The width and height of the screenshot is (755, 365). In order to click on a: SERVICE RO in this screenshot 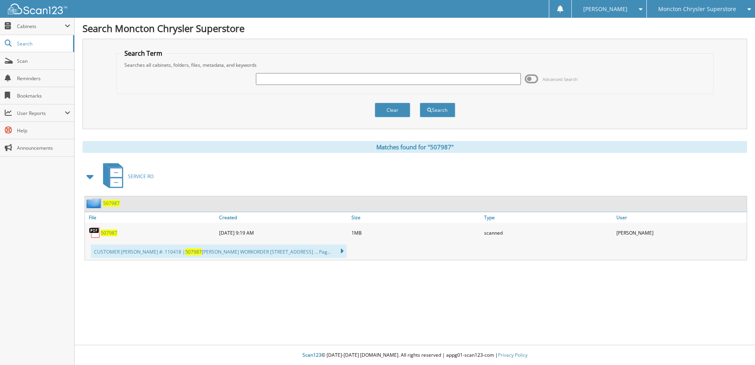, I will do `click(126, 176)`.